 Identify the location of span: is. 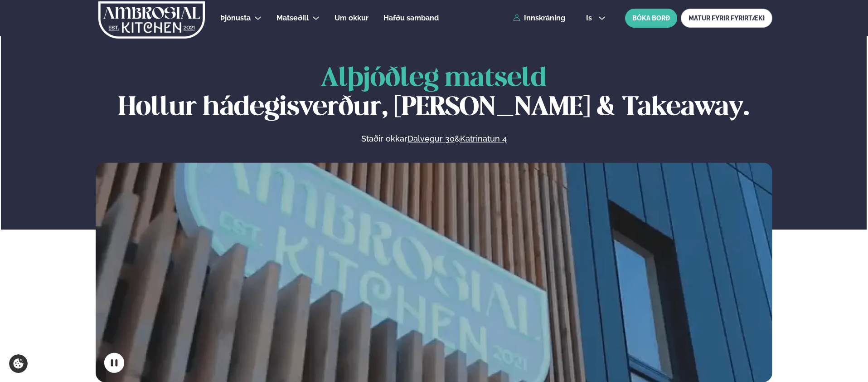
(590, 19).